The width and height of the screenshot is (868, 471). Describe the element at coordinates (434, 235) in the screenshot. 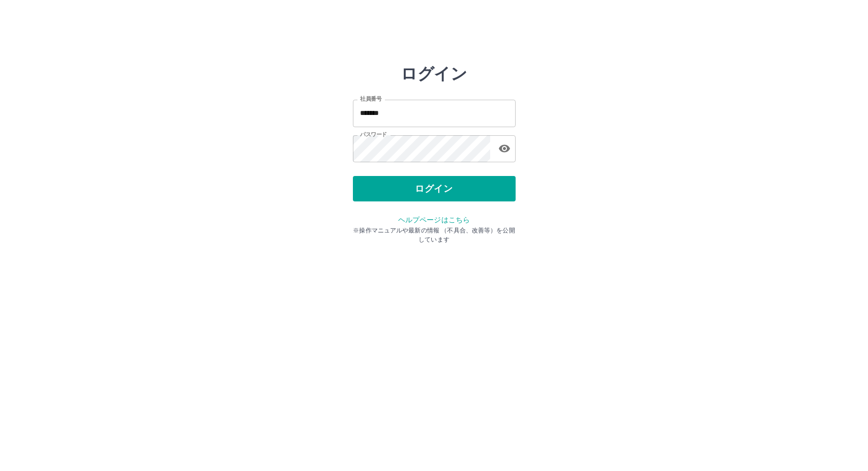

I see `p: ※操作マニュアルや最新の情報 （不具合、改善等）を公開しています` at that location.